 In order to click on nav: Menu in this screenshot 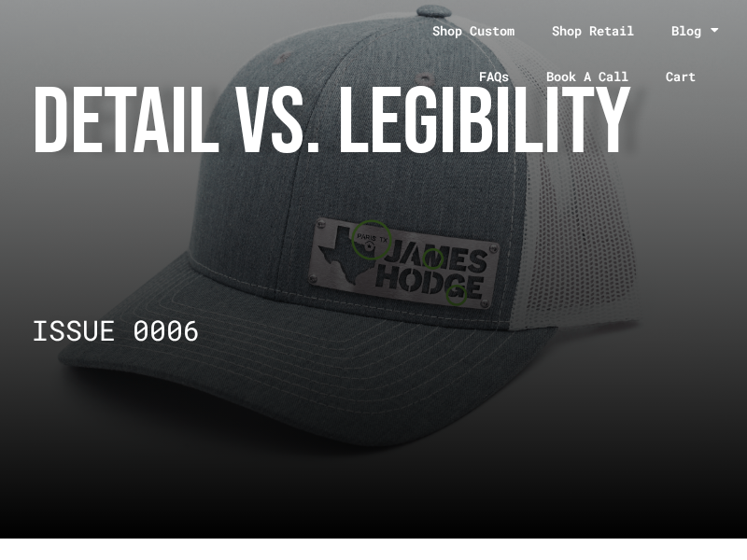, I will do `click(560, 54)`.